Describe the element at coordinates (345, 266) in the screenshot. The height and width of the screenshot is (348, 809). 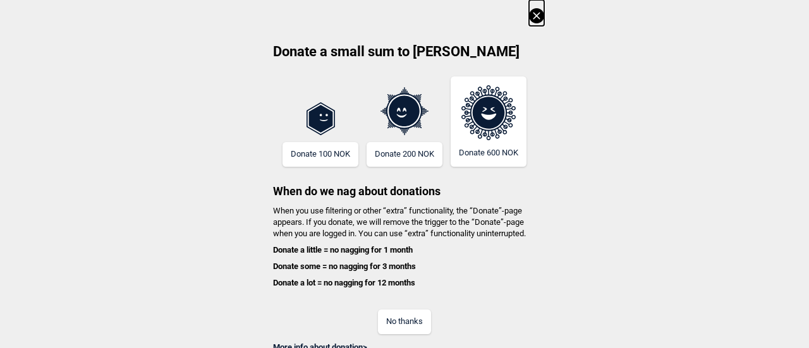
I see `b: Donate some = no nagging for 3 months` at that location.